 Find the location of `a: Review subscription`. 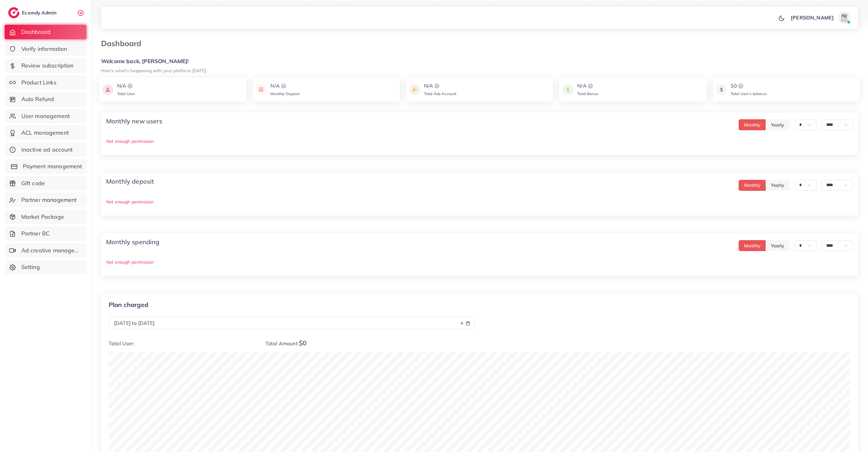

a: Review subscription is located at coordinates (45, 66).